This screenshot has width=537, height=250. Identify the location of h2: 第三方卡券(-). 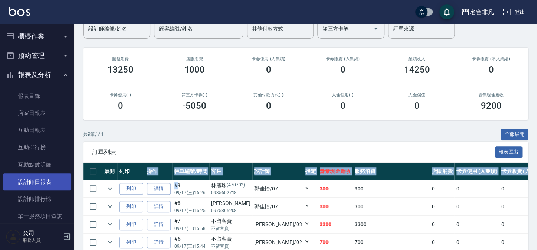
(195, 95).